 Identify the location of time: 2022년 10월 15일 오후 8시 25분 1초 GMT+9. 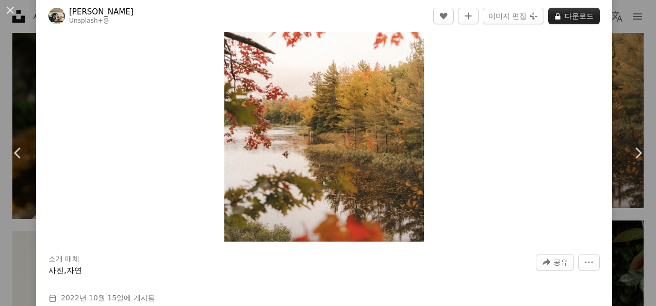
(92, 298).